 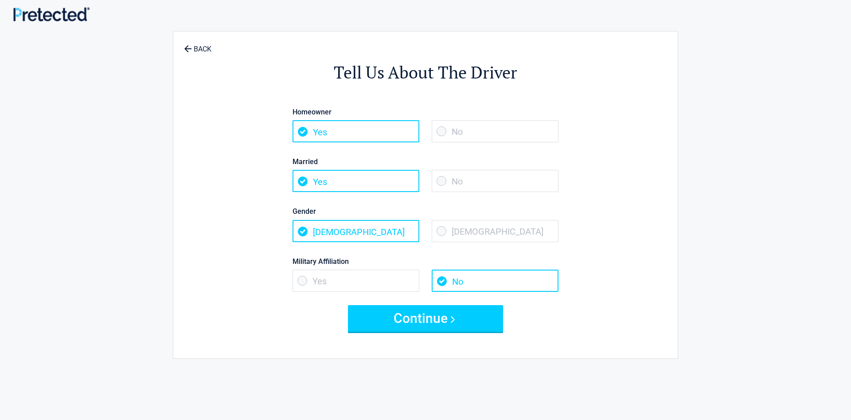 What do you see at coordinates (426, 161) in the screenshot?
I see `label: Married` at bounding box center [426, 161].